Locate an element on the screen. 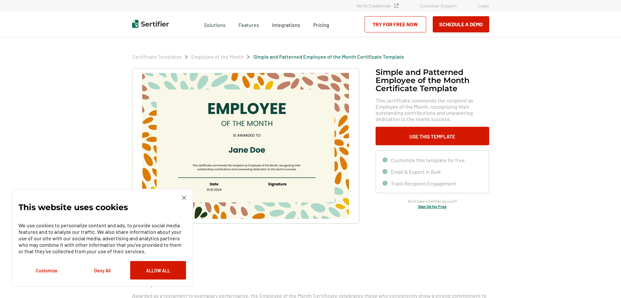 This screenshot has width=621, height=298. span: Employee of the Month is located at coordinates (217, 57).